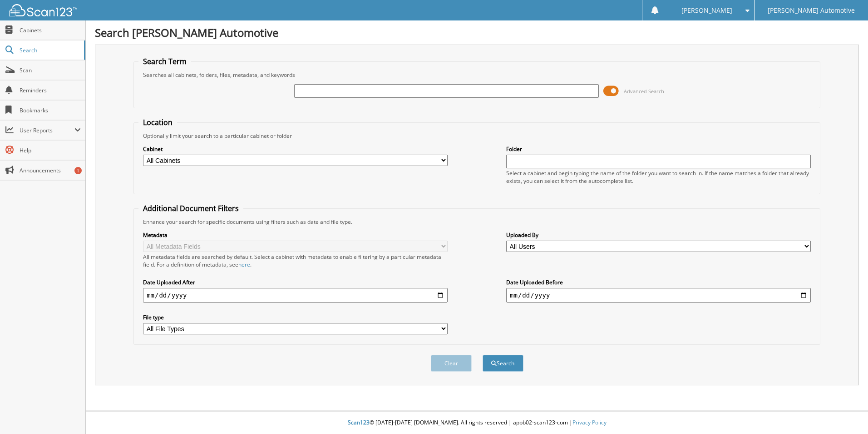 The height and width of the screenshot is (434, 868). Describe the element at coordinates (43, 10) in the screenshot. I see `img: scan123-logo-white.svg` at that location.